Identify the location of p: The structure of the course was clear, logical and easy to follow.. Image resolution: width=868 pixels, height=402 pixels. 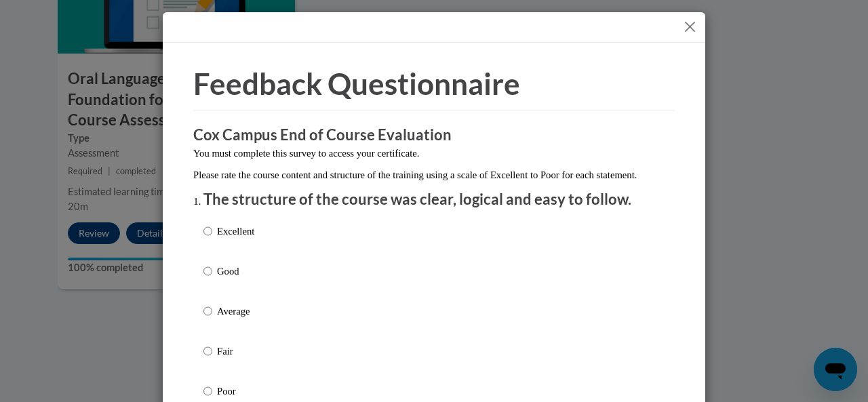
(434, 199).